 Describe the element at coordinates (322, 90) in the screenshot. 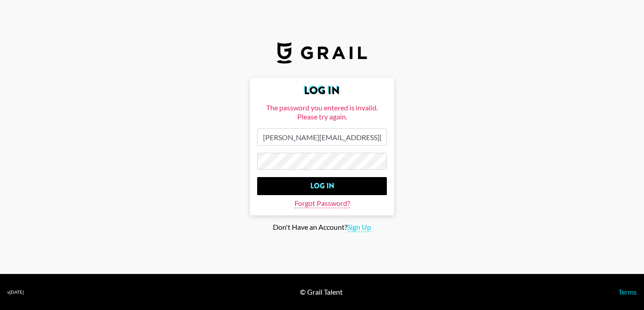

I see `h2: Log In` at that location.